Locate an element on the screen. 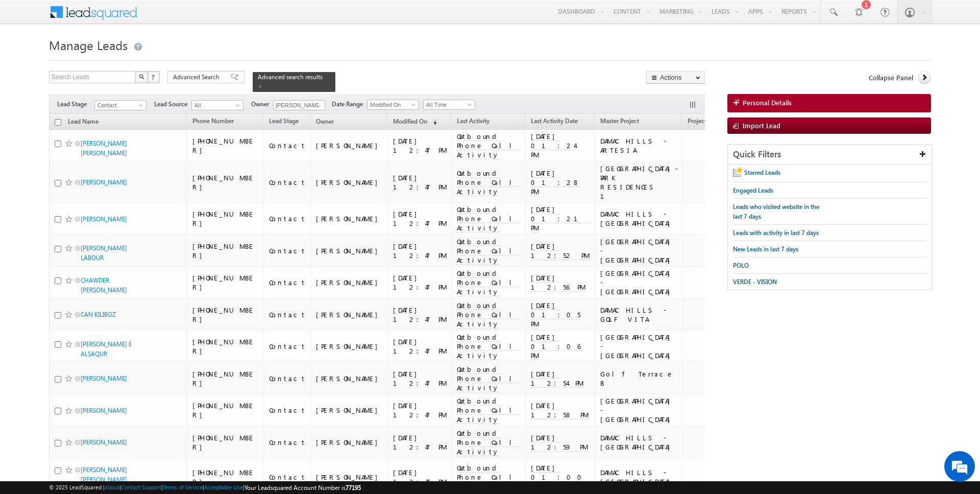 Image resolution: width=980 pixels, height=494 pixels. div: DAMAC HILLS - ARTESIA is located at coordinates (639, 145).